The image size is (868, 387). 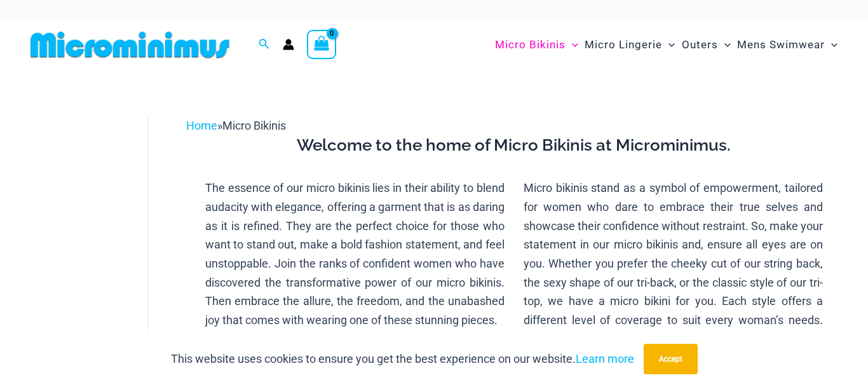 I want to click on a: Learn more, so click(x=605, y=358).